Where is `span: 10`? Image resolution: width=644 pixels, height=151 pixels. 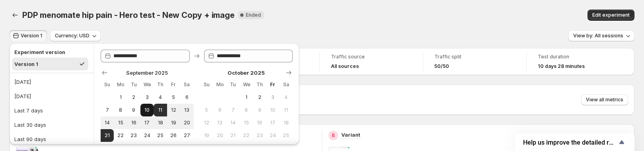
span: 10 is located at coordinates (147, 110).